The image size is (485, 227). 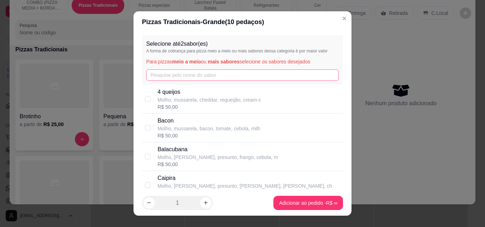 I want to click on span: meio a meio, so click(x=186, y=62).